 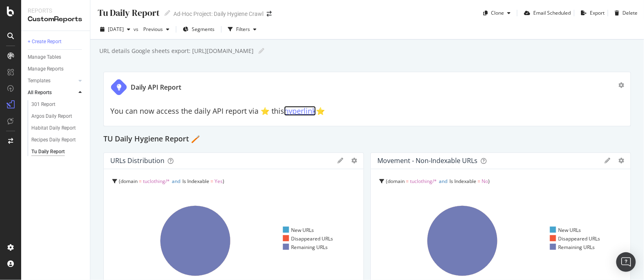 I want to click on span: No, so click(x=485, y=181).